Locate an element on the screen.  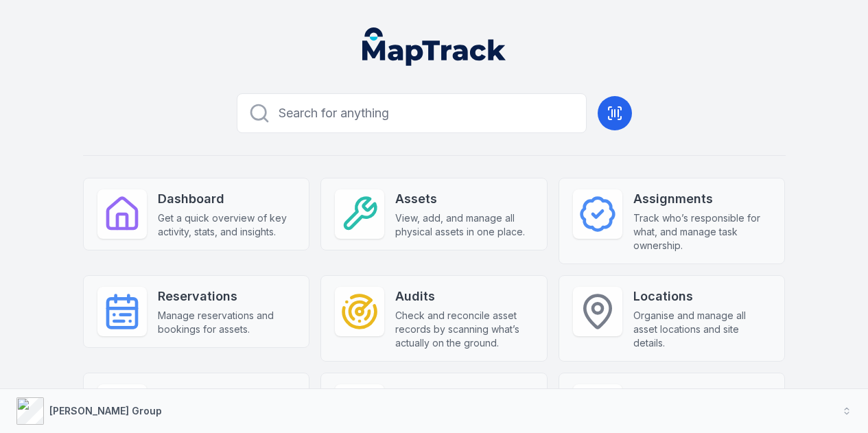
strong: Reports is located at coordinates (702, 394).